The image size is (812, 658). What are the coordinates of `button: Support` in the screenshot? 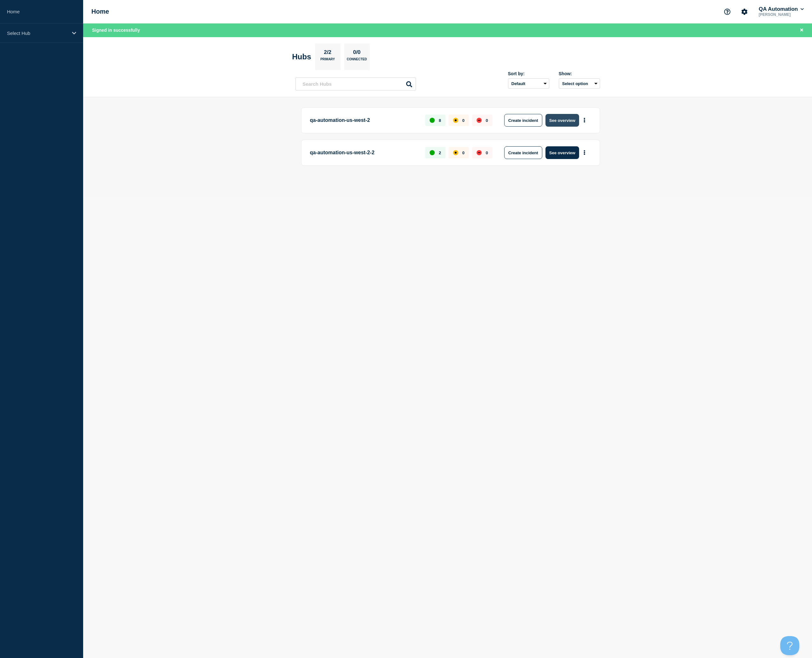 It's located at (727, 12).